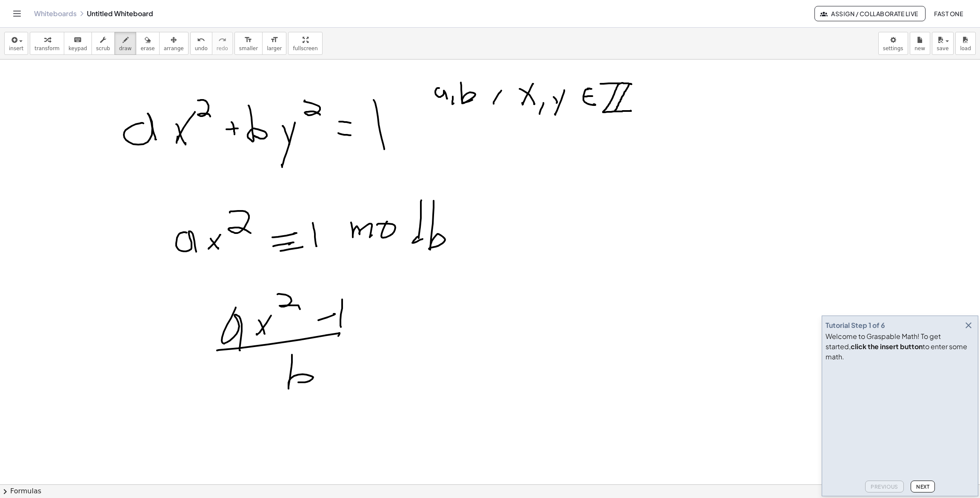 This screenshot has width=980, height=498. Describe the element at coordinates (126, 49) in the screenshot. I see `span: draw` at that location.